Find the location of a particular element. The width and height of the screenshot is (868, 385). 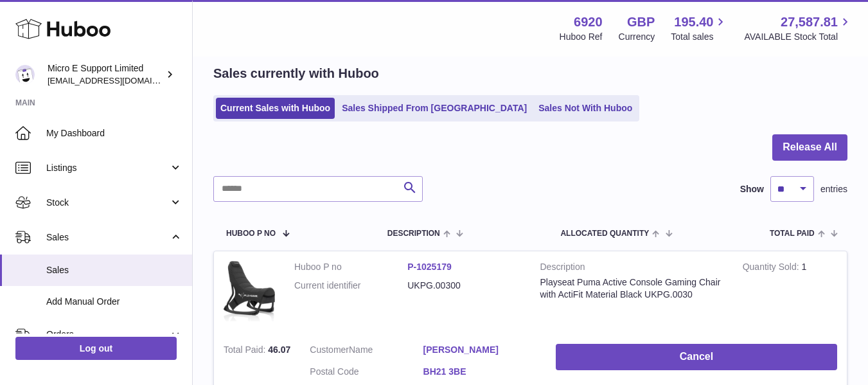

span: Orders is located at coordinates (107, 334).